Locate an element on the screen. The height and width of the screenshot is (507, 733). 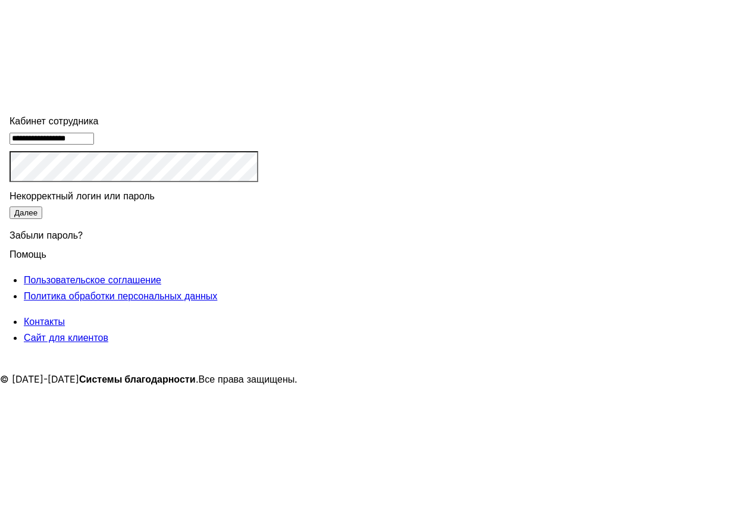
span: Все права защищены. is located at coordinates (248, 379).